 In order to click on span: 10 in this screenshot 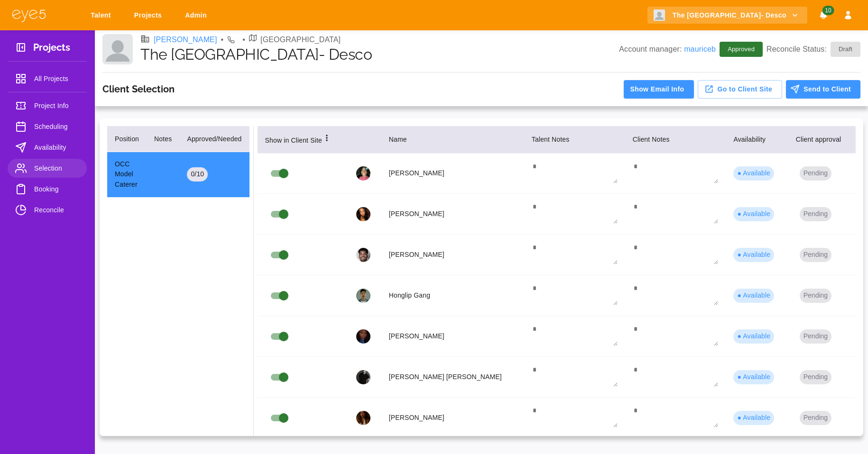, I will do `click(827, 11)`.